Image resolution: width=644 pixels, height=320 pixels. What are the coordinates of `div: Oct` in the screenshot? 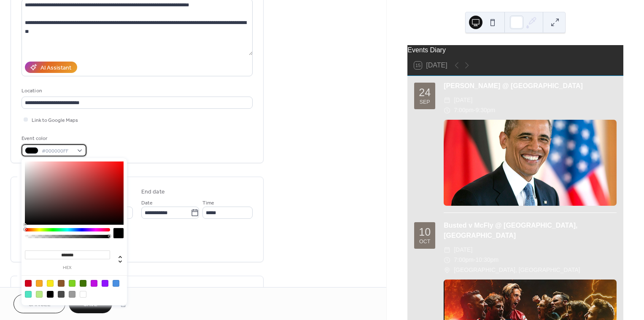 It's located at (425, 242).